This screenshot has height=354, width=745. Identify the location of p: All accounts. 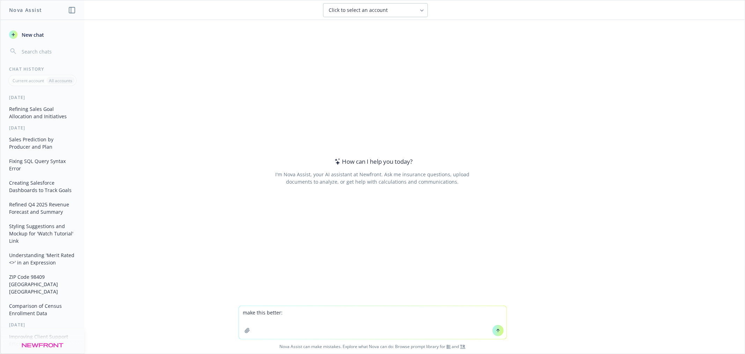
(60, 80).